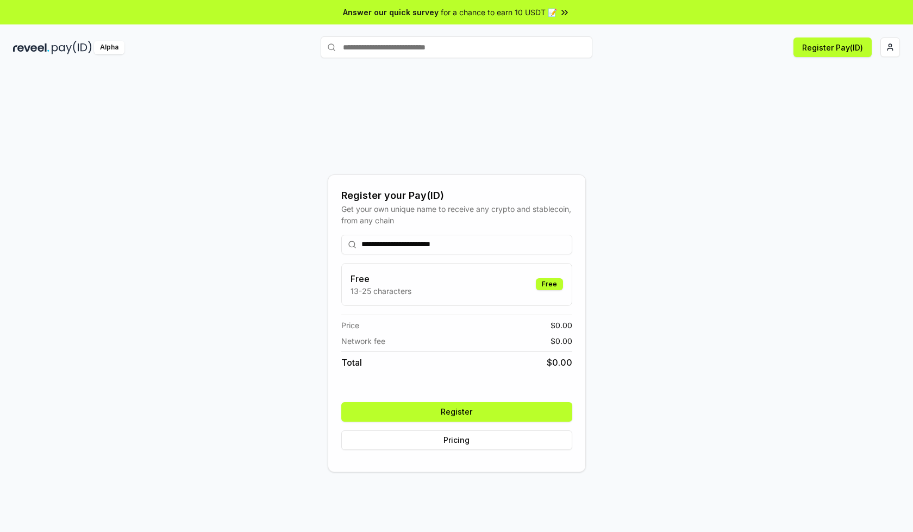  What do you see at coordinates (549, 284) in the screenshot?
I see `div: Free` at bounding box center [549, 284].